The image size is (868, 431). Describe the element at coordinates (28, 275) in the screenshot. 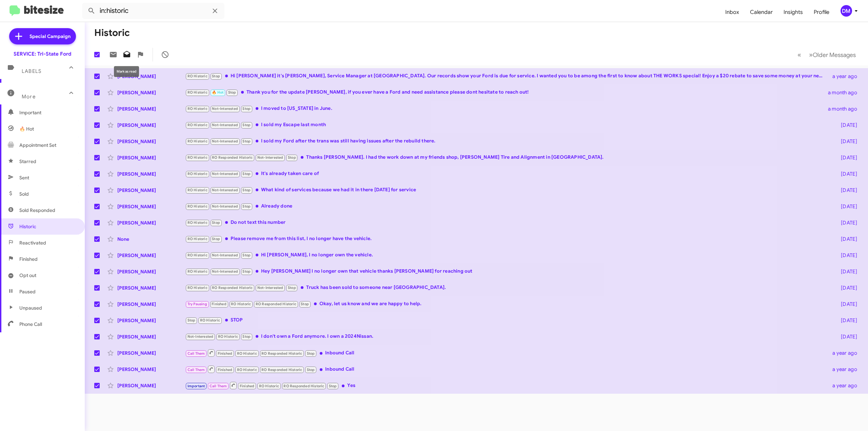

I see `span: Opt out` at that location.